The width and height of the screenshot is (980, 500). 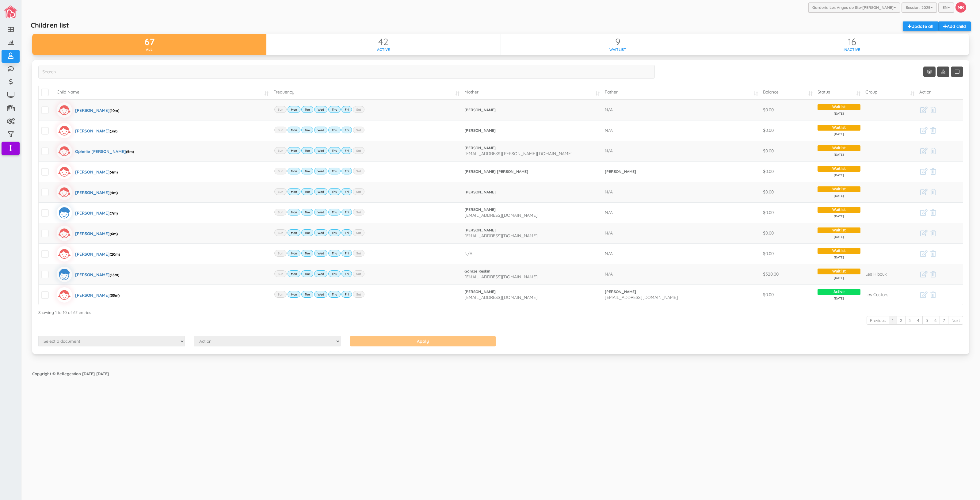 What do you see at coordinates (423, 341) in the screenshot?
I see `input: Apply` at bounding box center [423, 341].